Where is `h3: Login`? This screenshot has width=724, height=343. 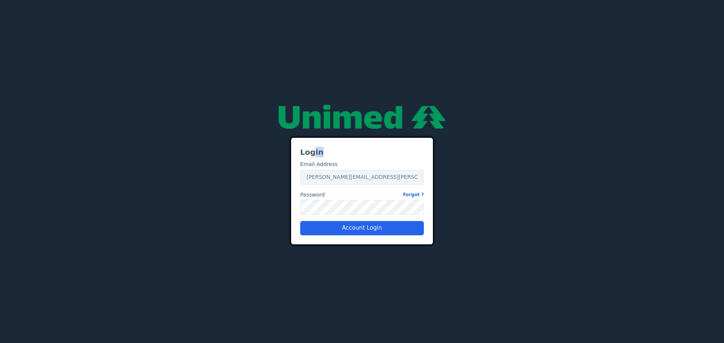 h3: Login is located at coordinates (362, 152).